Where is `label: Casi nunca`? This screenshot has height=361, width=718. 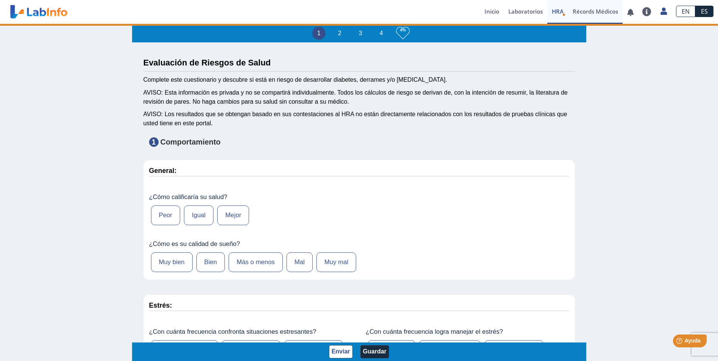
label: Casi nunca is located at coordinates (391, 350).